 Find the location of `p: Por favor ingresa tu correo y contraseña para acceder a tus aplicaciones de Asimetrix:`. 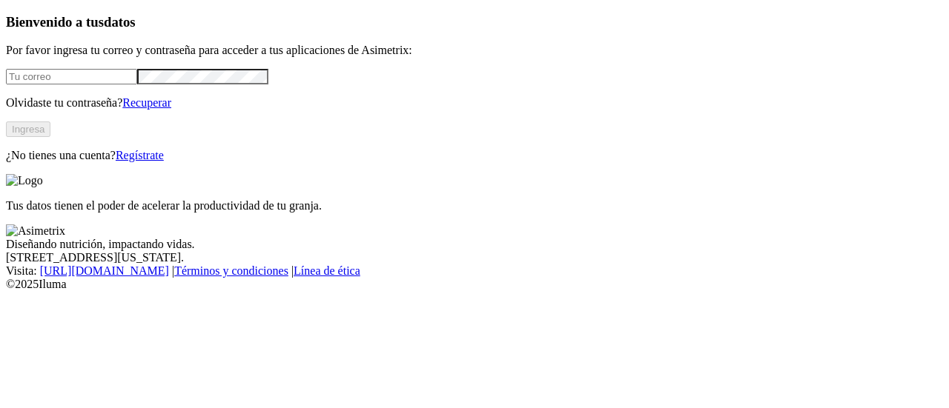

p: Por favor ingresa tu correo y contraseña para acceder a tus aplicaciones de Asimetrix: is located at coordinates (474, 50).